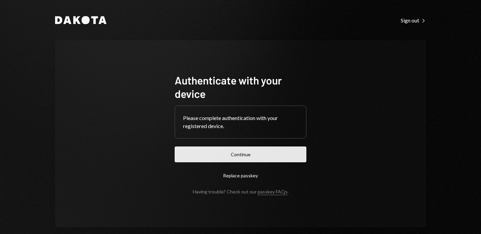 This screenshot has height=234, width=481. What do you see at coordinates (241, 176) in the screenshot?
I see `button: Replace passkey` at bounding box center [241, 176].